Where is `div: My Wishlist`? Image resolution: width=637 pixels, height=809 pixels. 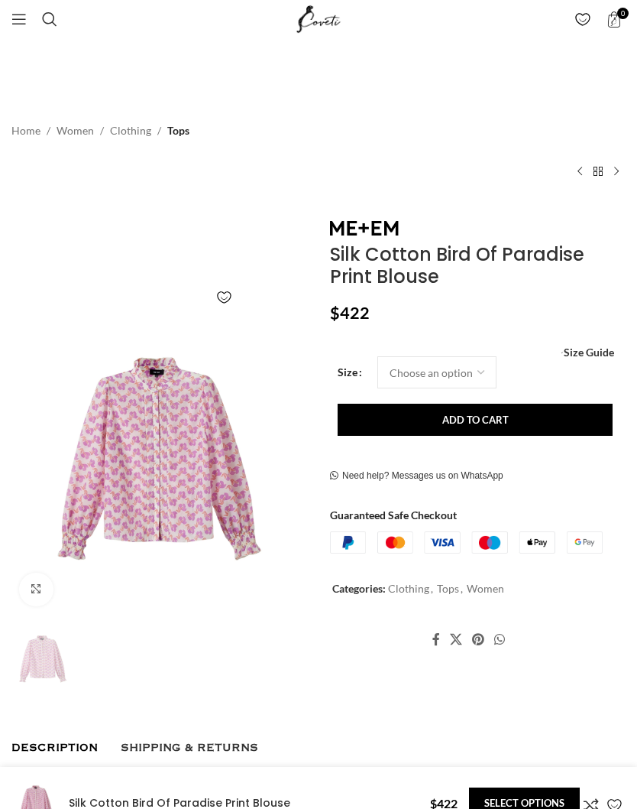
div: My Wishlist is located at coordinates (582, 19).